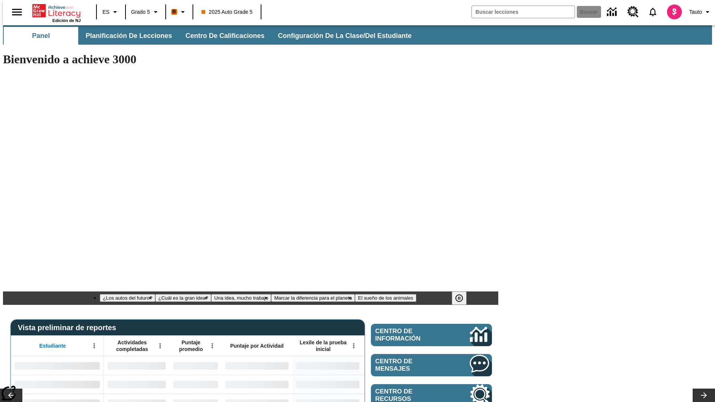 Image resolution: width=715 pixels, height=402 pixels. Describe the element at coordinates (633, 12) in the screenshot. I see `a: Centro de recursos, Se abrirá en una pestaña nueva.` at that location.